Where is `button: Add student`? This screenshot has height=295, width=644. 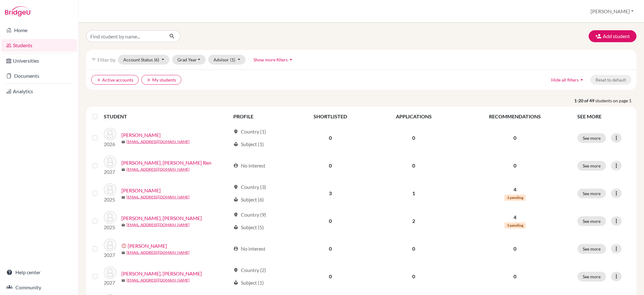 button: Add student is located at coordinates (613, 36).